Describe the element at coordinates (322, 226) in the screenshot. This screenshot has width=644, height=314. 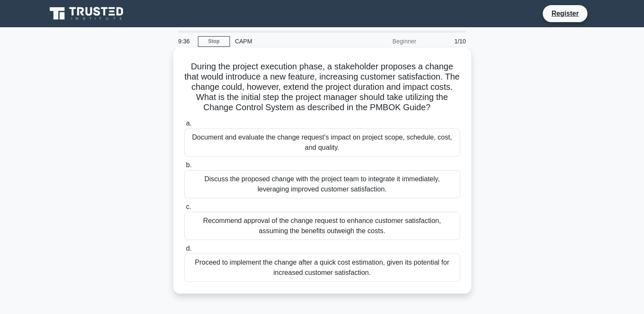
I see `div: Recommend approval of the change request to enhance customer satisfaction, assuming the benefits ...` at that location.